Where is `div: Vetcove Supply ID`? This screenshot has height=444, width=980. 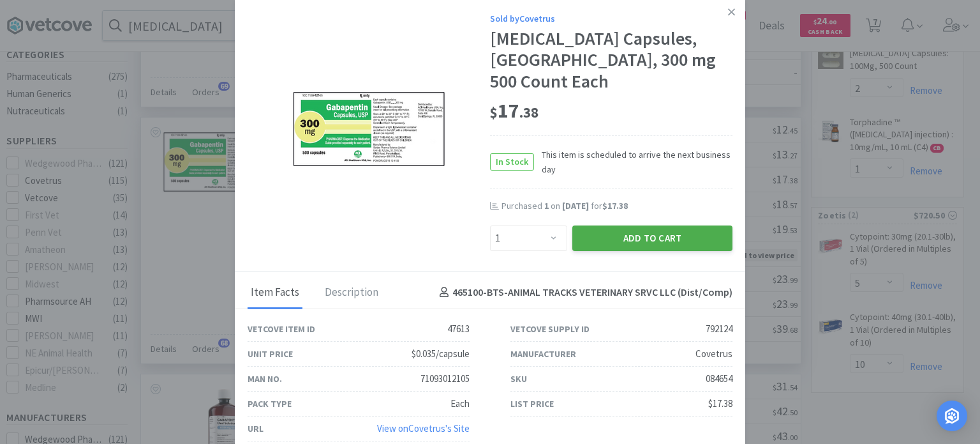
div: Vetcove Supply ID is located at coordinates (550, 329).